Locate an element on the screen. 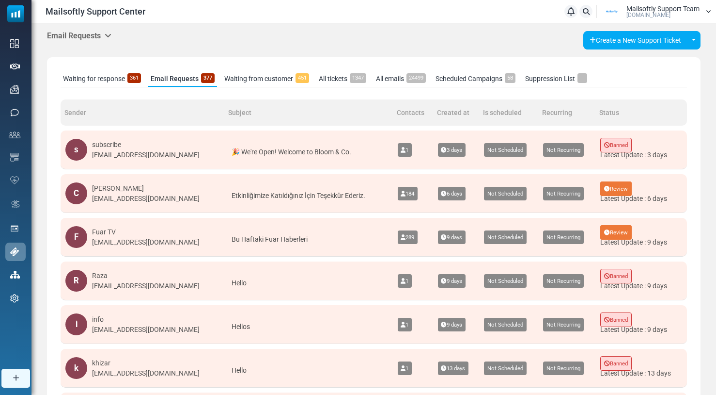 This screenshot has height=395, width=716. th: Created at is located at coordinates (456, 112).